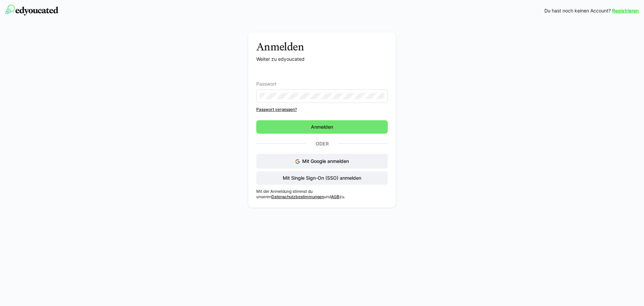  Describe the element at coordinates (335, 196) in the screenshot. I see `a: AGB` at that location.